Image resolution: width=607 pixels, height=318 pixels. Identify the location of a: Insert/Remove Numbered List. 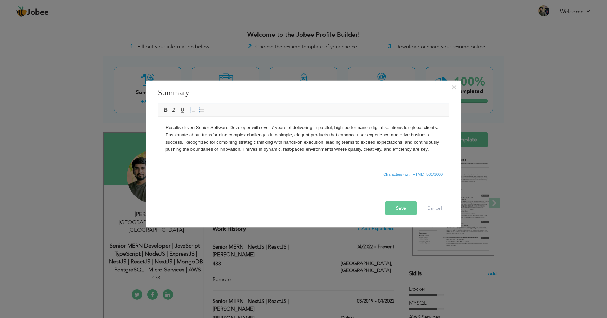
(193, 110).